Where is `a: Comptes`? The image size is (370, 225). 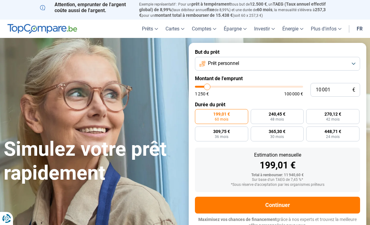 a: Comptes is located at coordinates (204, 29).